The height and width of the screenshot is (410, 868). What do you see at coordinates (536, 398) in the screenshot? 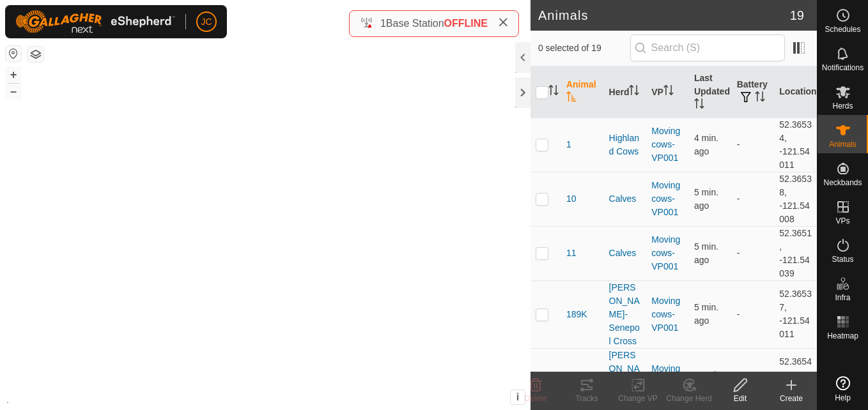
I see `span: Delete` at bounding box center [536, 398].